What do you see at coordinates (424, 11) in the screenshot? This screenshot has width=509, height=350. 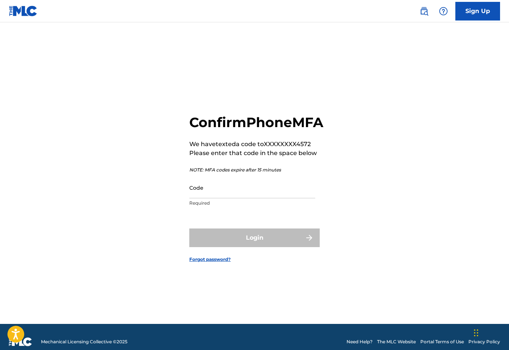 I see `img: search` at bounding box center [424, 11].